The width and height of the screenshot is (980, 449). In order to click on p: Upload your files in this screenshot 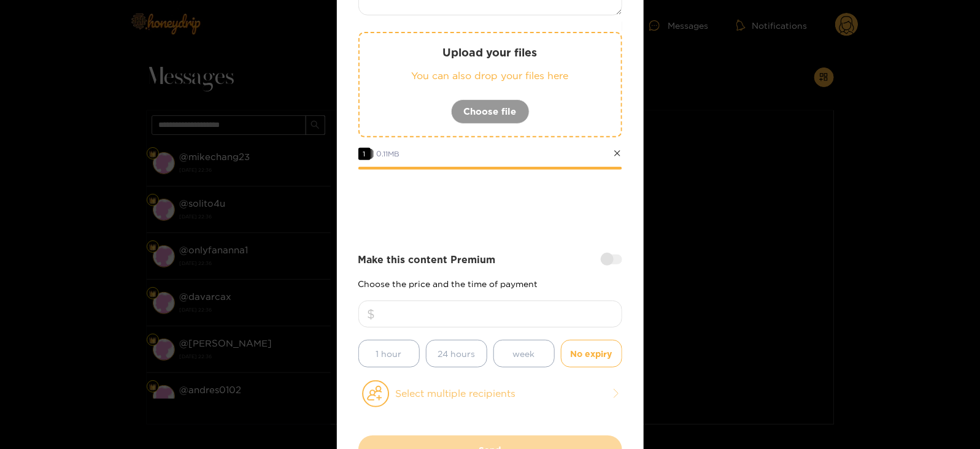, I will do `click(490, 52)`.